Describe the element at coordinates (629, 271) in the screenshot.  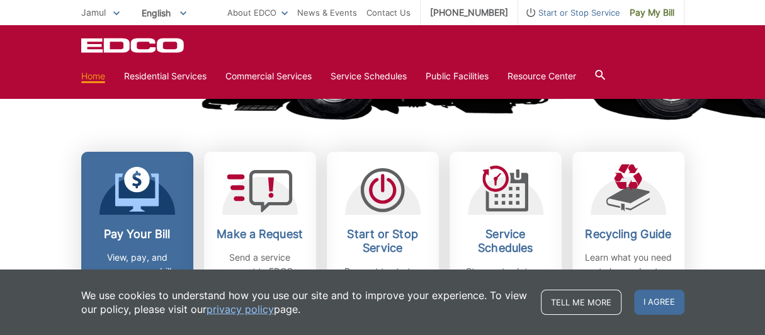
I see `p: Learn what you need to know about recycling.` at that location.